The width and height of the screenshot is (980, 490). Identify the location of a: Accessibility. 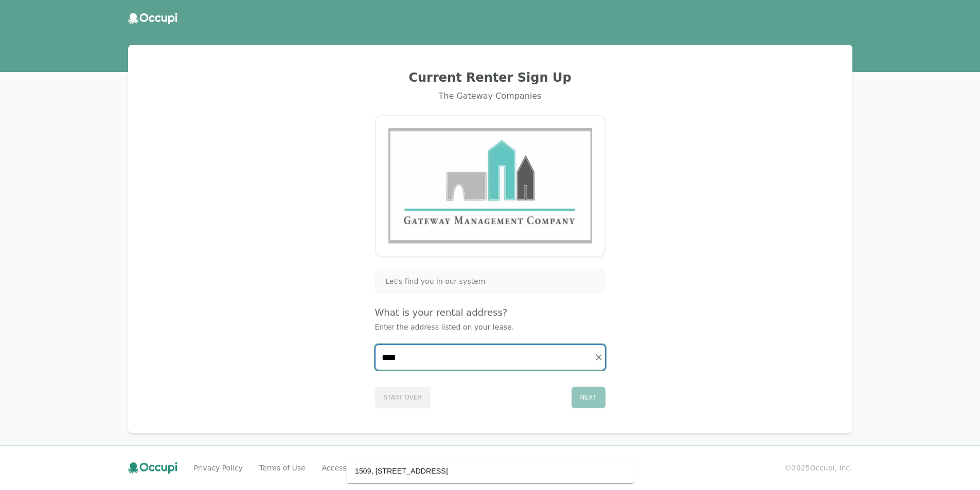
(344, 468).